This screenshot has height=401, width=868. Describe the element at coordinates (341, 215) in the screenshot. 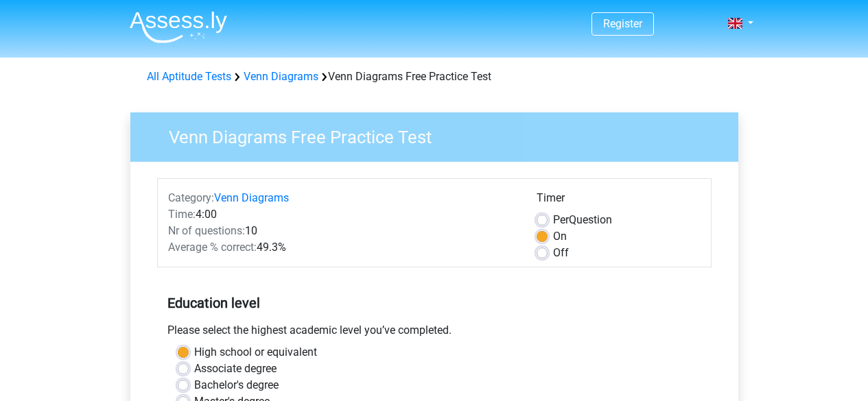

I see `div: 4:00` at that location.